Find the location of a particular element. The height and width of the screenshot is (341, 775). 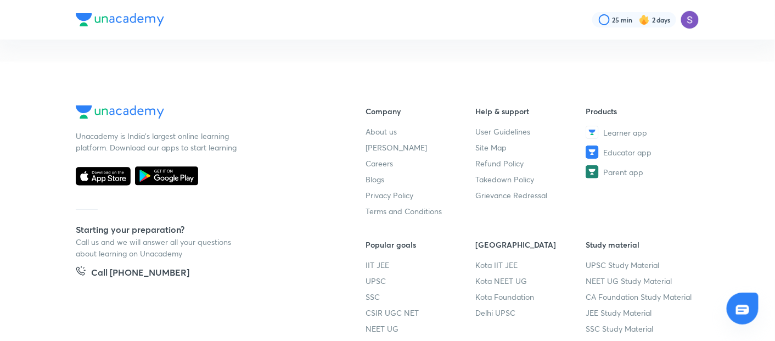

h6: Company is located at coordinates (420, 111).